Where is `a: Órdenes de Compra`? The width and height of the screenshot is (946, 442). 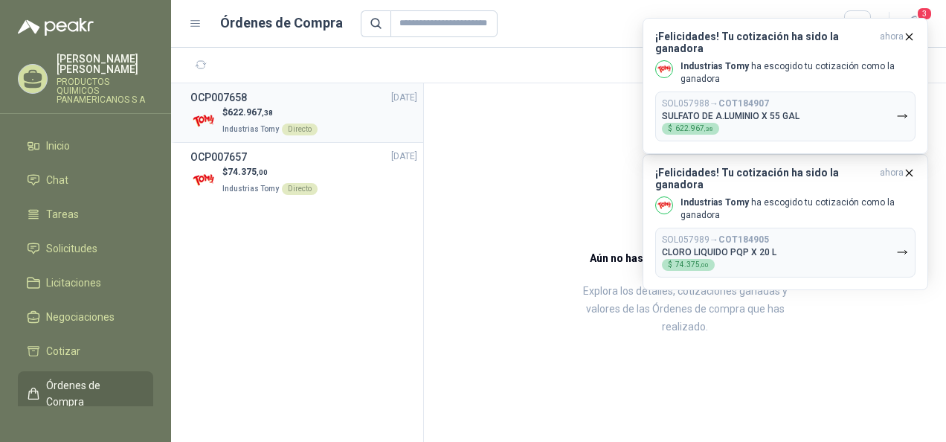
a: Órdenes de Compra is located at coordinates (86, 394).